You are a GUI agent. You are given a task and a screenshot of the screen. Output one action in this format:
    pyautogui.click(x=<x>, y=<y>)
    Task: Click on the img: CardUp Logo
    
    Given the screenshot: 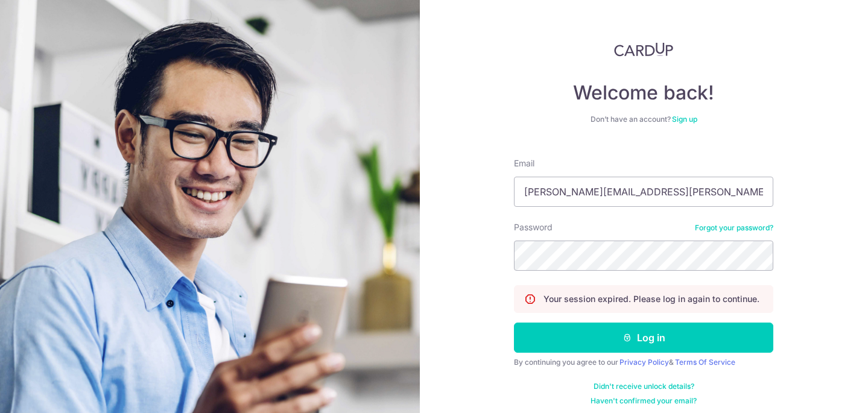 What is the action you would take?
    pyautogui.click(x=643, y=49)
    